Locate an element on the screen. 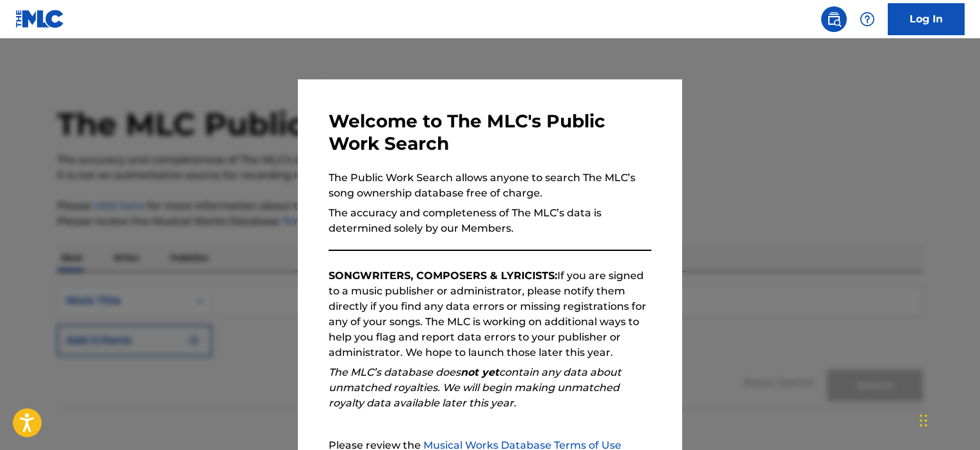  strong: SONGWRITERS, COMPOSERS & LYRICISTS: is located at coordinates (443, 275).